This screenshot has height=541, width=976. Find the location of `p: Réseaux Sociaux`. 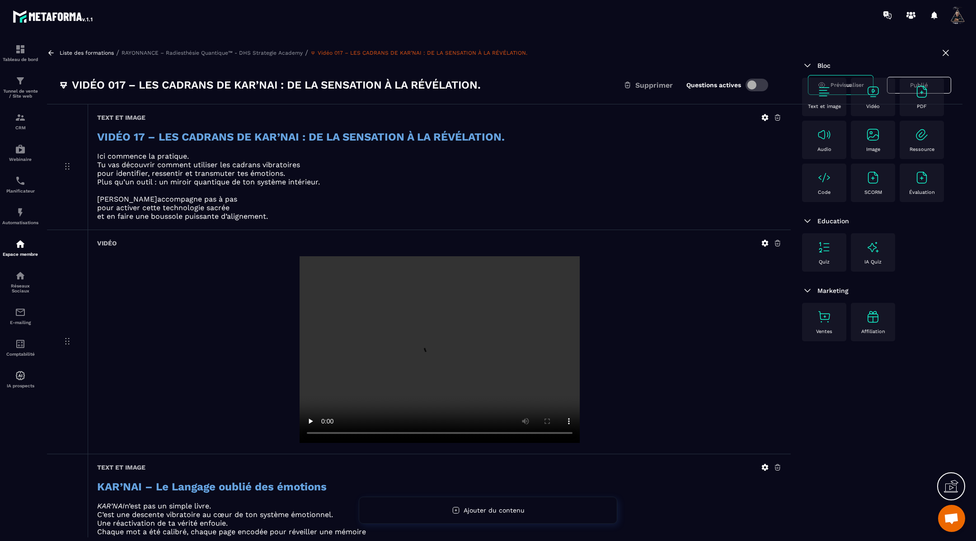

p: Réseaux Sociaux is located at coordinates (20, 288).